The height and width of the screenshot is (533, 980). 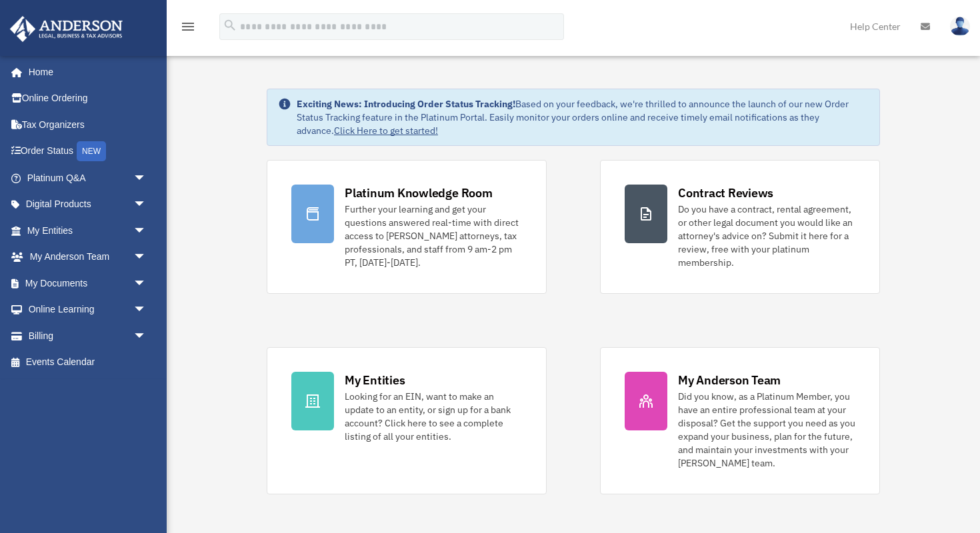 What do you see at coordinates (88, 231) in the screenshot?
I see `a: My Entitiesarrow_drop_down` at bounding box center [88, 231].